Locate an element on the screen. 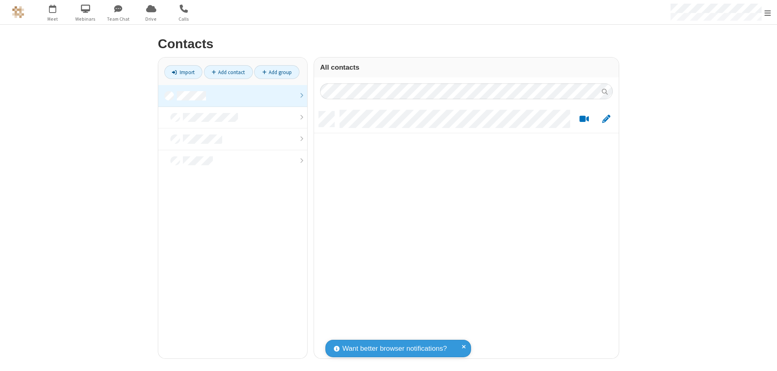 Image resolution: width=777 pixels, height=371 pixels. span: Webinars is located at coordinates (85, 19).